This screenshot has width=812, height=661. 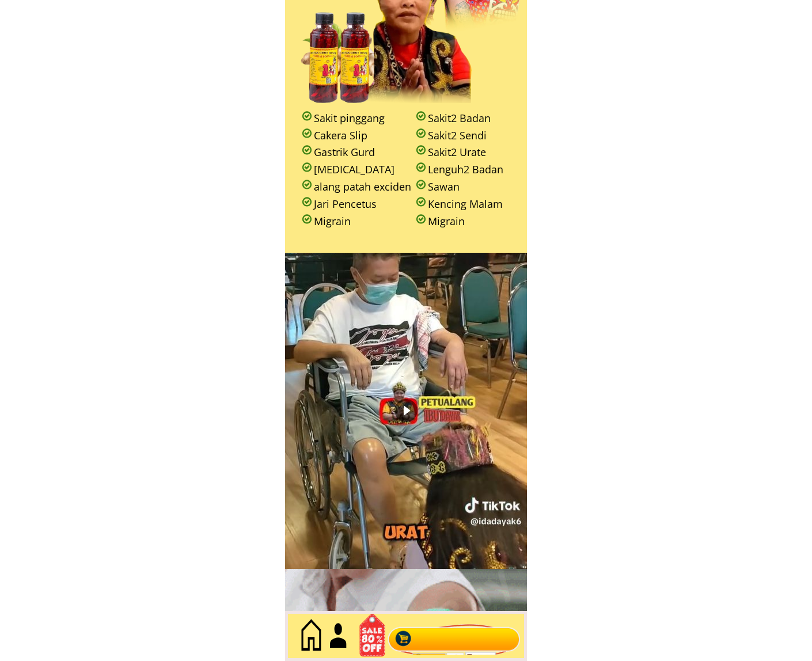 What do you see at coordinates (357, 204) in the screenshot?
I see `li: Jari Pencetus` at bounding box center [357, 204].